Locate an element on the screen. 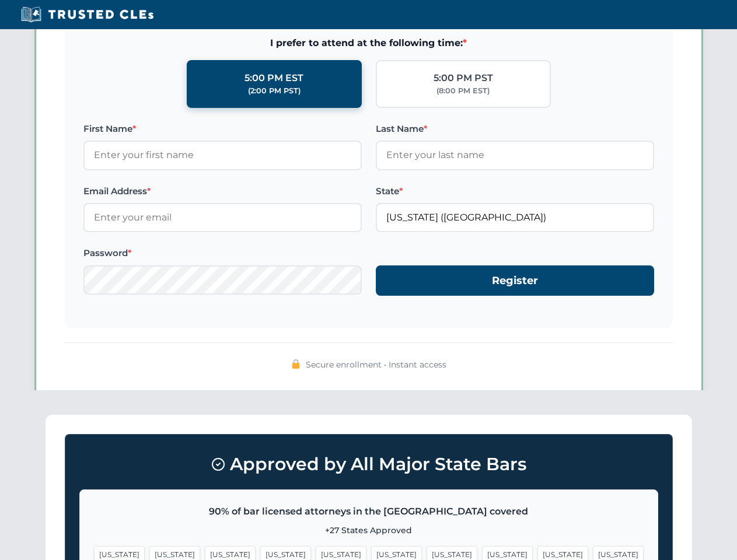 This screenshot has height=560, width=737. input: Enter your first name is located at coordinates (223, 155).